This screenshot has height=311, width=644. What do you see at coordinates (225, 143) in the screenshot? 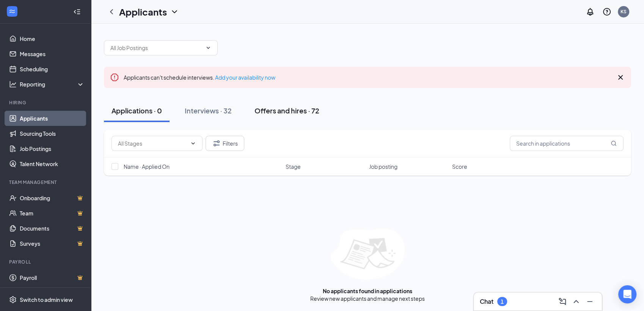
I see `button: Filter Filters` at bounding box center [225, 143].